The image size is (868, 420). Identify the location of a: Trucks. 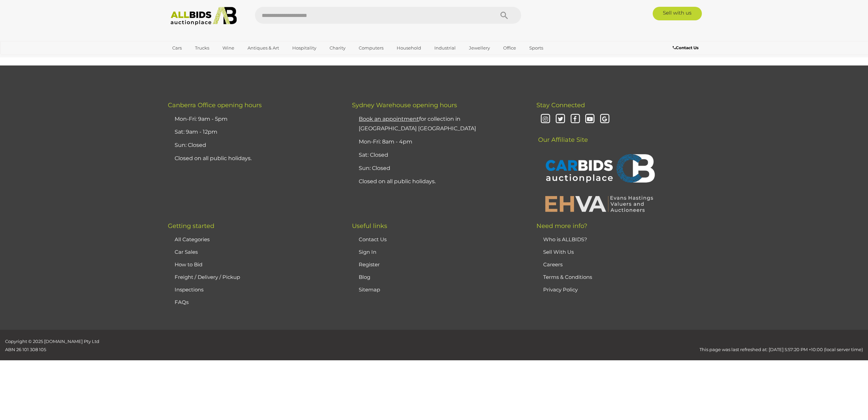
(202, 48).